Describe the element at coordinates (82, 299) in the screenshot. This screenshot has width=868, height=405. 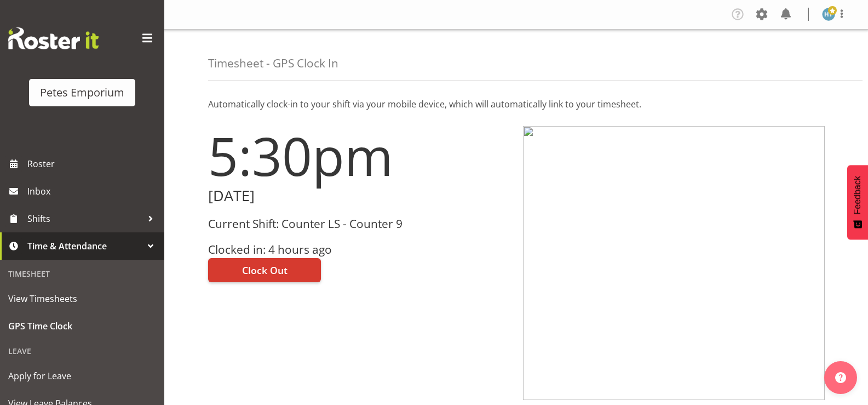
I see `span: View Timesheets` at that location.